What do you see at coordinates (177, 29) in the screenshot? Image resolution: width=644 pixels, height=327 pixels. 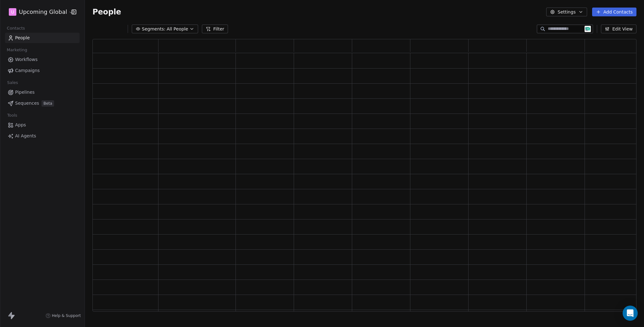 I see `span: All People` at bounding box center [177, 29].